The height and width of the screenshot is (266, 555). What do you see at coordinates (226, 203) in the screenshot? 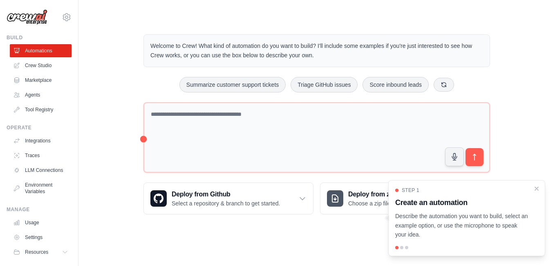
I see `p: Select a repository & branch to get started.` at bounding box center [226, 203].